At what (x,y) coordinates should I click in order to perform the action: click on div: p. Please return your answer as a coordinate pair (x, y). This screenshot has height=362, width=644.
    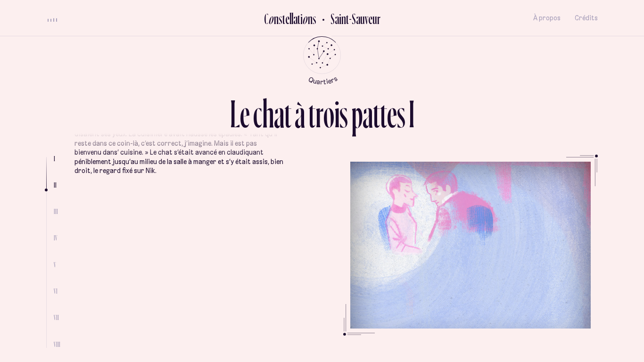
    Looking at the image, I should click on (357, 114).